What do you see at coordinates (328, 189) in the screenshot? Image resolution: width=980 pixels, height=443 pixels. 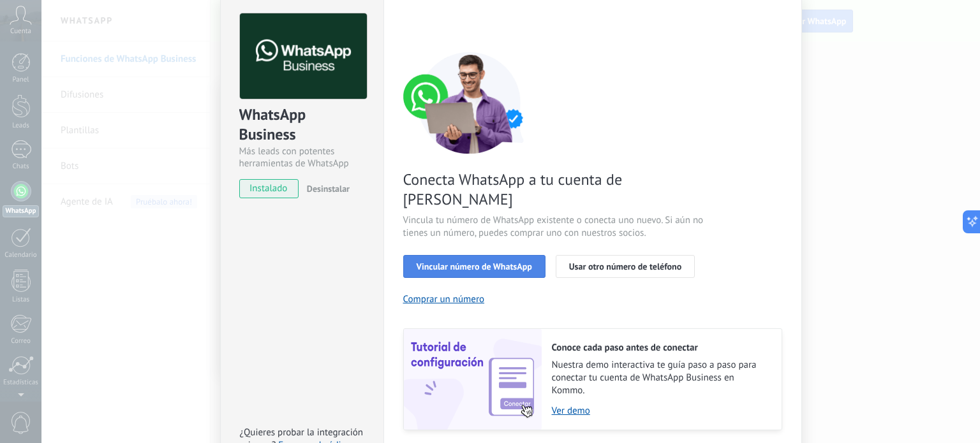 I see `span: Desinstalar` at bounding box center [328, 189].